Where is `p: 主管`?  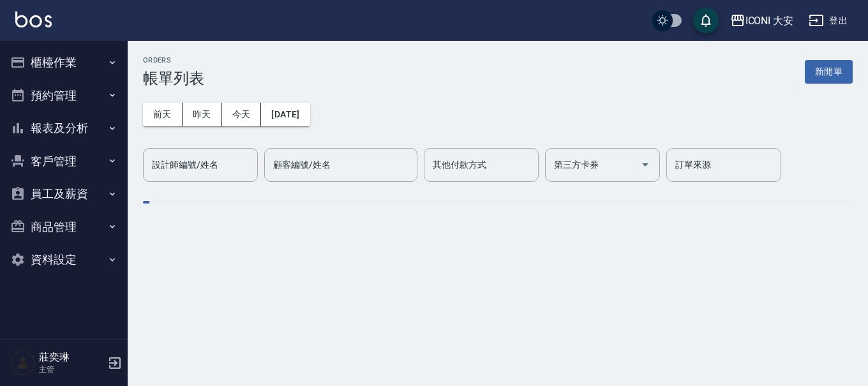 p: 主管 is located at coordinates (71, 370).